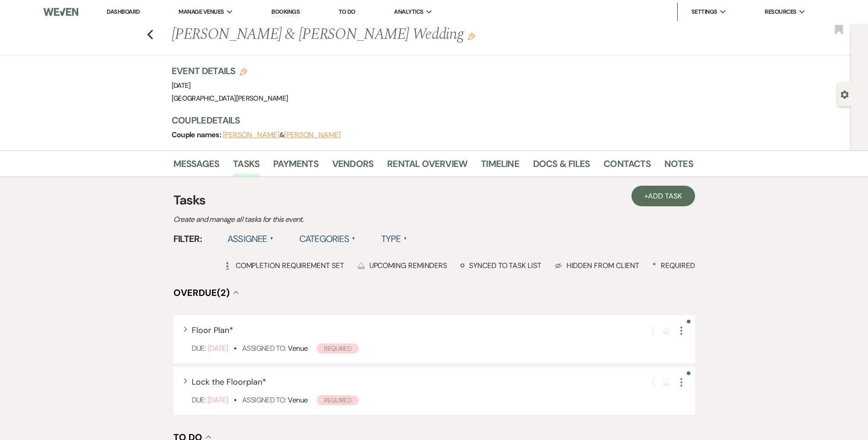  What do you see at coordinates (409, 12) in the screenshot?
I see `span: Analytics` at bounding box center [409, 12].